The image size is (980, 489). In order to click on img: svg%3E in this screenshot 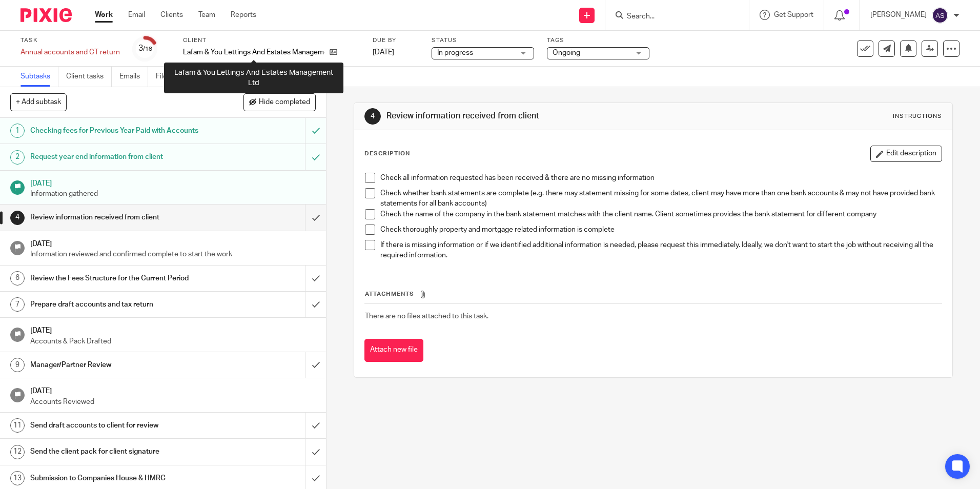, I will do `click(940, 16)`.